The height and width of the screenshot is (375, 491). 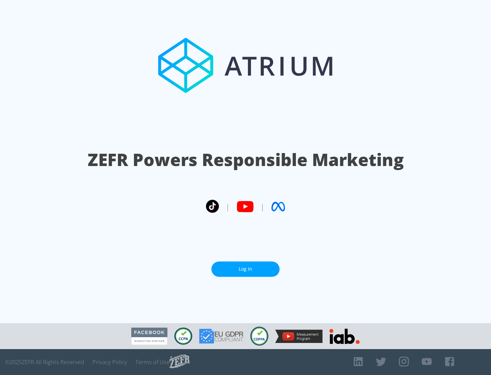 What do you see at coordinates (221, 336) in the screenshot?
I see `img: GDPR Compliant` at bounding box center [221, 336].